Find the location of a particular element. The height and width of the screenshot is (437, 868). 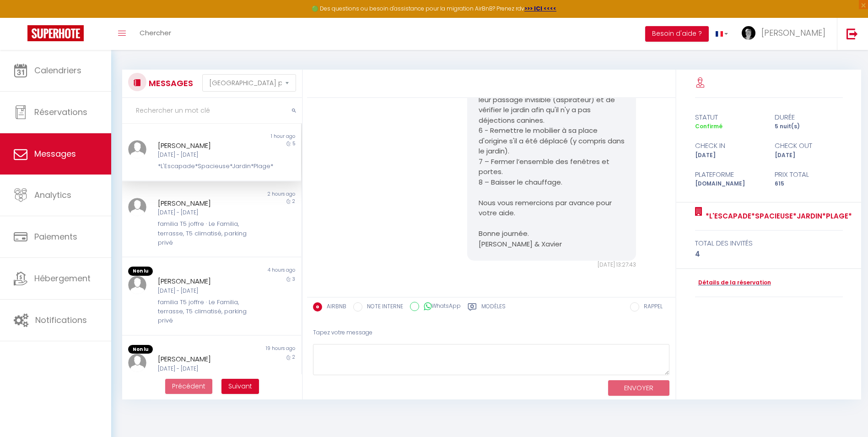

div: Tapez votre message is located at coordinates (491, 333).